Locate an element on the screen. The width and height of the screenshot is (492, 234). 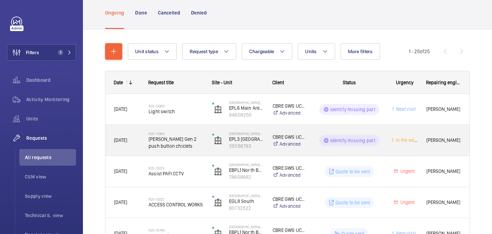
button: Chargeable is located at coordinates (267, 51).